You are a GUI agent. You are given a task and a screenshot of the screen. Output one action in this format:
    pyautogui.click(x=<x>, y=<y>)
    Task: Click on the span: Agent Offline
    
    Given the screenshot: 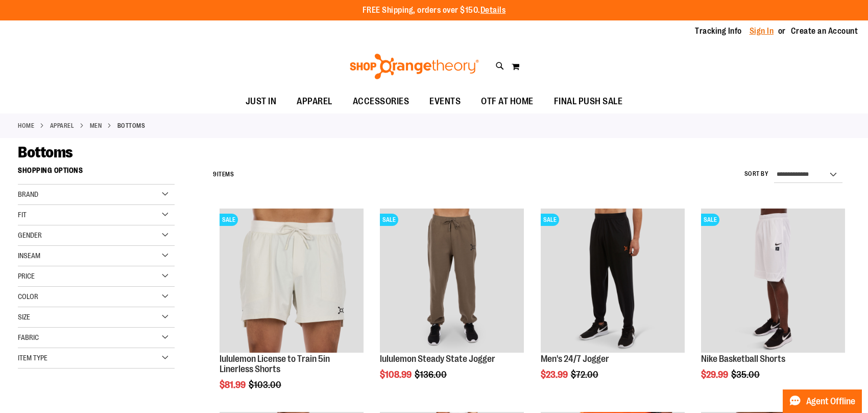 What is the action you would take?
    pyautogui.click(x=831, y=401)
    